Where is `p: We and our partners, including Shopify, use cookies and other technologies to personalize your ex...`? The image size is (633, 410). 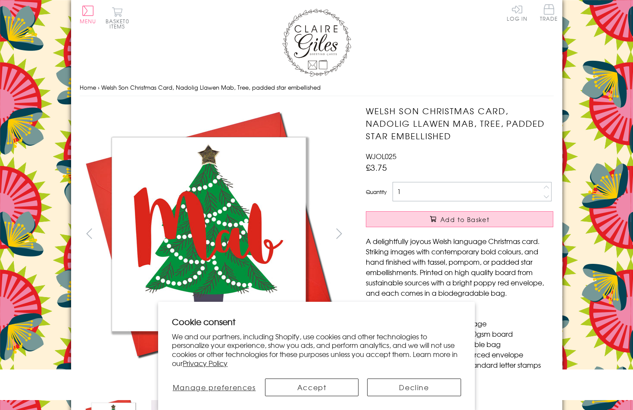
p: We and our partners, including Shopify, use cookies and other technologies to personalize your ex... is located at coordinates (317, 350).